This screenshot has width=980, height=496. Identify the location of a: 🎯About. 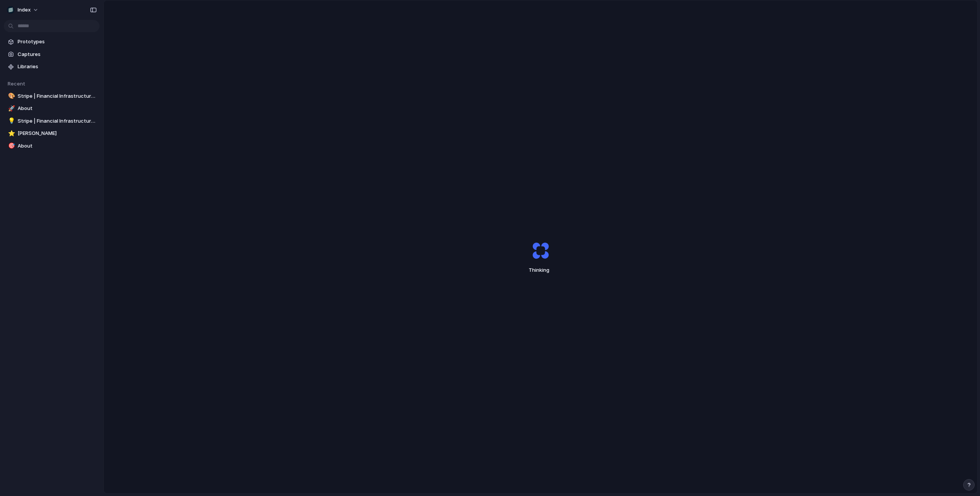
(52, 146).